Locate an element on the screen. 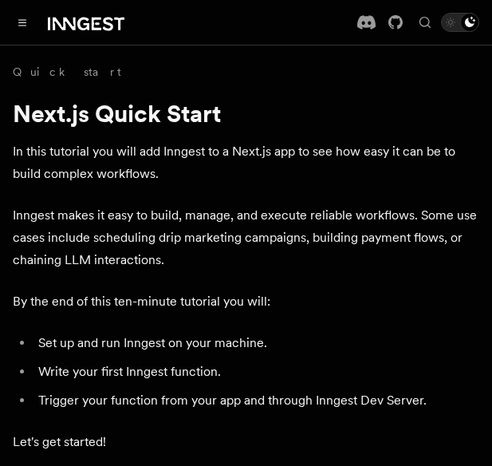  p: Let's get started! is located at coordinates (246, 442).